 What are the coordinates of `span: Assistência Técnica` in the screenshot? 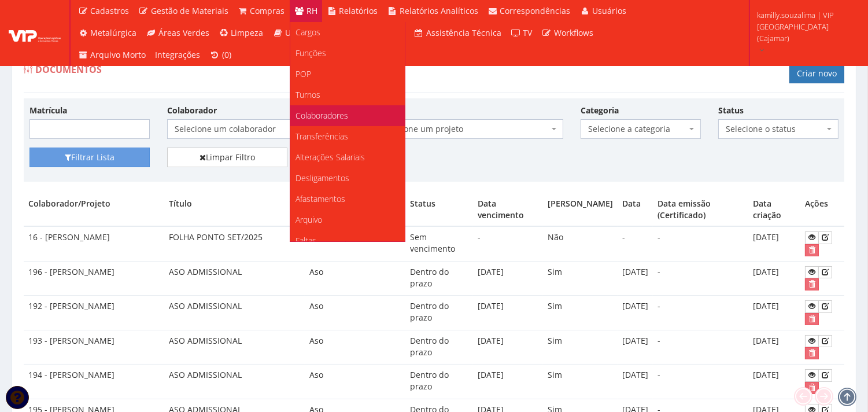 It's located at (464, 32).